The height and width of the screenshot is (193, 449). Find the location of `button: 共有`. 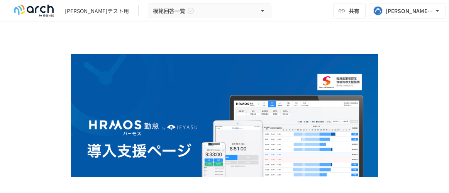

button: 共有 is located at coordinates (349, 11).